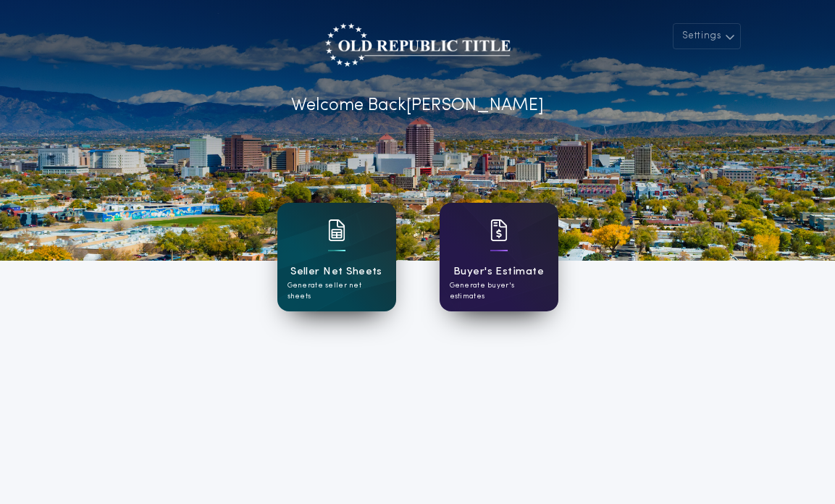  What do you see at coordinates (336, 272) in the screenshot?
I see `h1: Seller Net Sheets` at bounding box center [336, 272].